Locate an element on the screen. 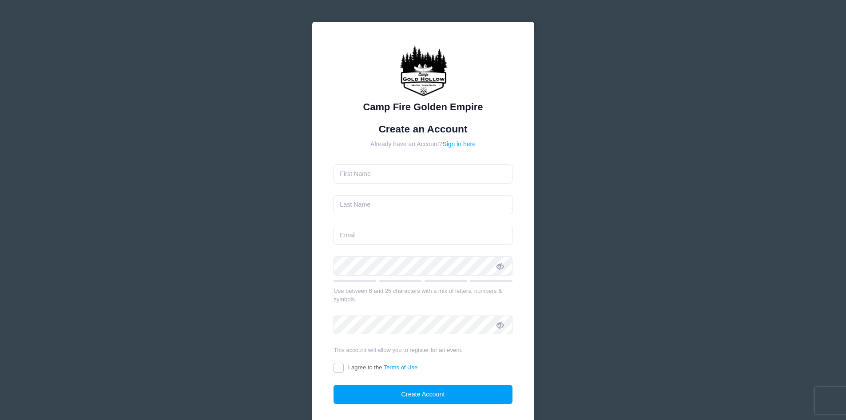  div: Camp Fire Golden Empire is located at coordinates (423, 107).